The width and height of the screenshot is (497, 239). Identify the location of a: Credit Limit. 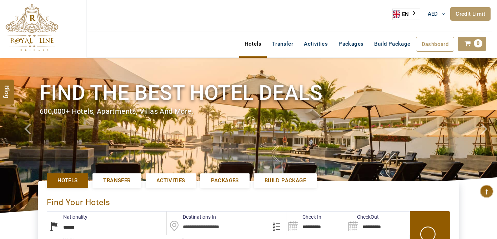
(471, 14).